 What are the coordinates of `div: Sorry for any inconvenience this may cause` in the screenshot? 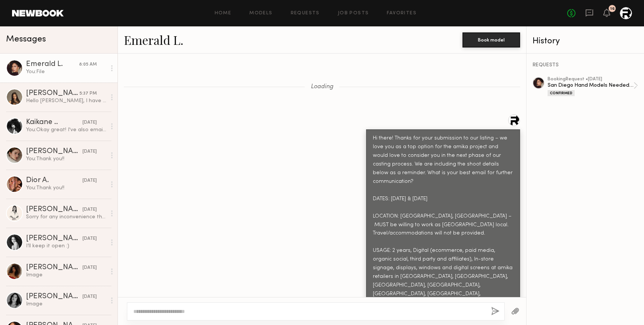 It's located at (66, 217).